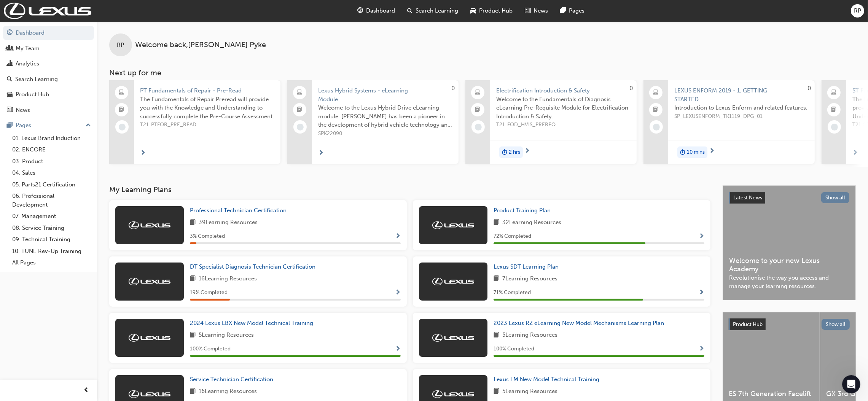  Describe the element at coordinates (541, 10) in the screenshot. I see `span: News` at that location.